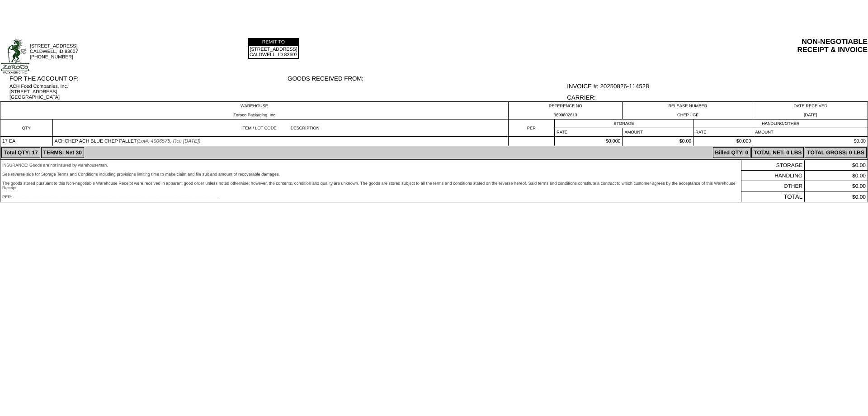 The image size is (868, 416). Describe the element at coordinates (689, 46) in the screenshot. I see `div: NON-NEGOTIABLE RECEIPT & INVOICE` at that location.